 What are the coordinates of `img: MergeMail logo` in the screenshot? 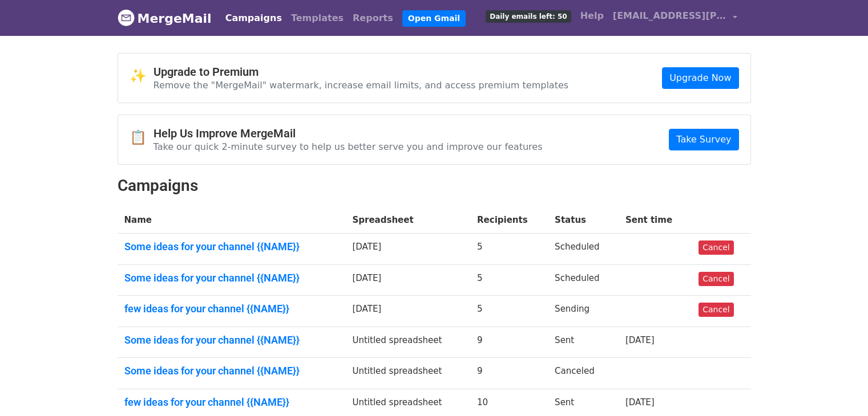 It's located at (126, 18).